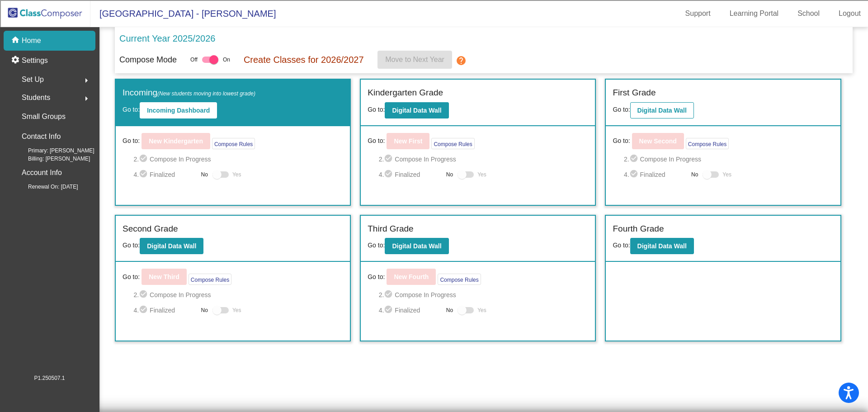 The image size is (868, 412). What do you see at coordinates (194, 59) in the screenshot?
I see `span: Off` at bounding box center [194, 59].